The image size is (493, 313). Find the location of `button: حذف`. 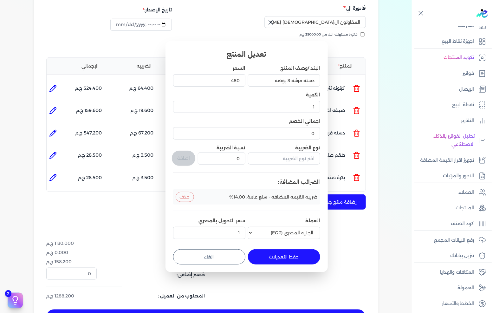

button: حذف is located at coordinates (185, 197).